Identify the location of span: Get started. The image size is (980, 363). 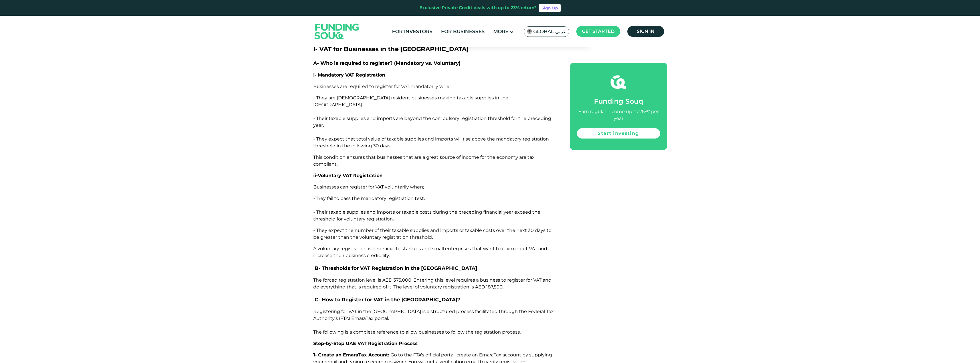
(599, 31).